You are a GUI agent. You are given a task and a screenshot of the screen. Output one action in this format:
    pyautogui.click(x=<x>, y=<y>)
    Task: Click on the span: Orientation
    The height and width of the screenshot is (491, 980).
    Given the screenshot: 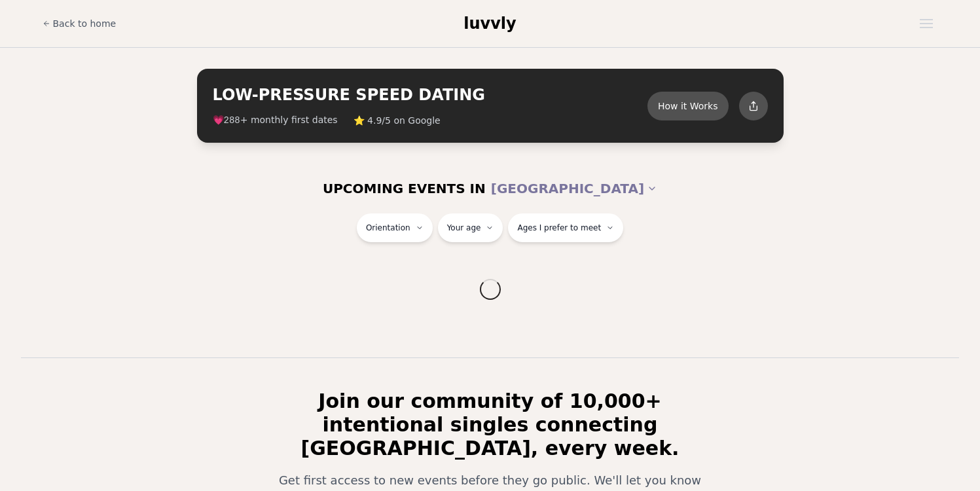 What is the action you would take?
    pyautogui.click(x=388, y=228)
    